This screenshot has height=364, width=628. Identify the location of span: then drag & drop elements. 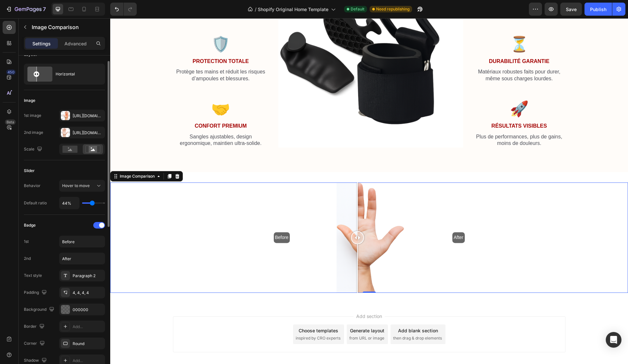
(307, 320).